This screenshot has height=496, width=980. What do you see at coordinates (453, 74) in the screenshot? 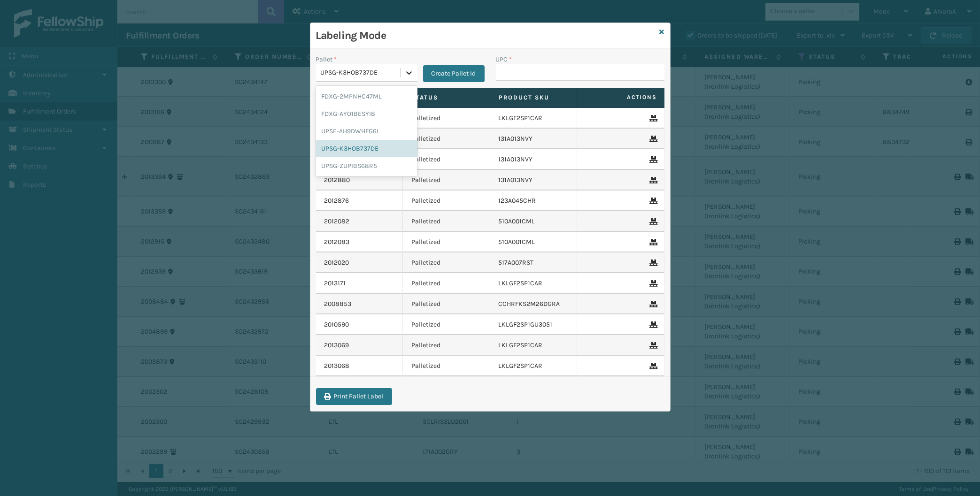
I see `button: Create Pallet Id` at bounding box center [453, 74].